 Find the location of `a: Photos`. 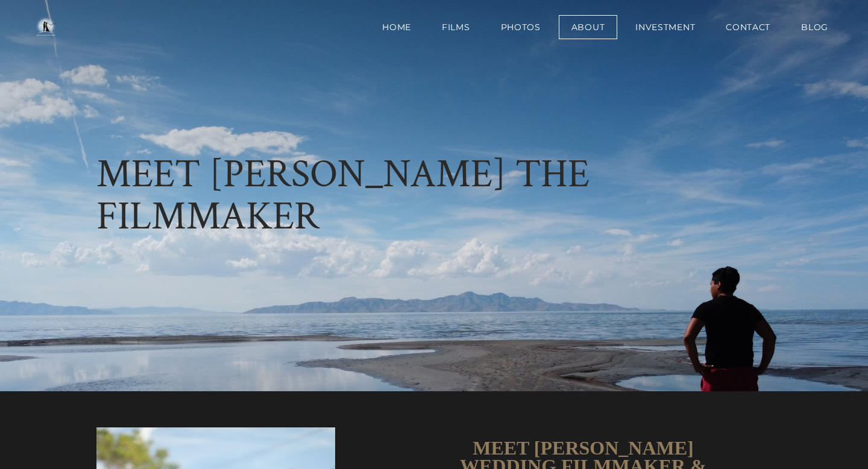

a: Photos is located at coordinates (521, 27).